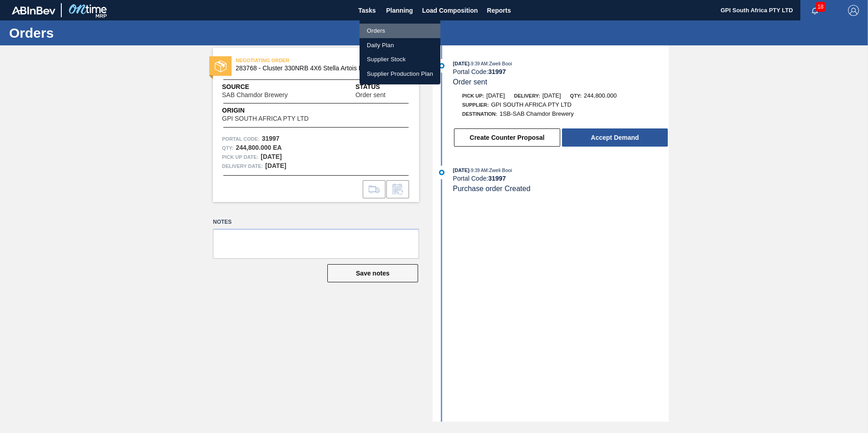 Image resolution: width=868 pixels, height=433 pixels. Describe the element at coordinates (400, 60) in the screenshot. I see `li: Supplier Stock` at that location.